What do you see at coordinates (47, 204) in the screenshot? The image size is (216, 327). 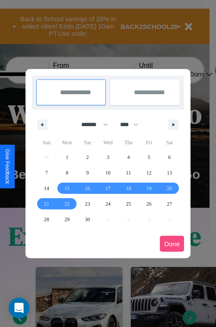 I see `span: 21` at bounding box center [47, 204].